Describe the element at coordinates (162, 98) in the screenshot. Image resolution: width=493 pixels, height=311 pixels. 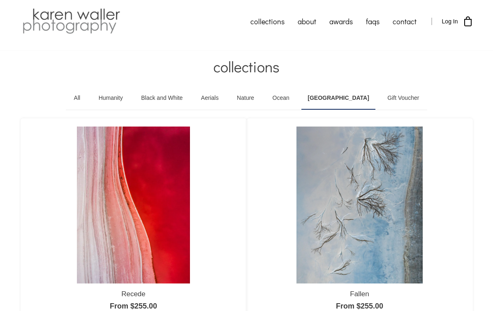
I see `a: Black and White` at that location.